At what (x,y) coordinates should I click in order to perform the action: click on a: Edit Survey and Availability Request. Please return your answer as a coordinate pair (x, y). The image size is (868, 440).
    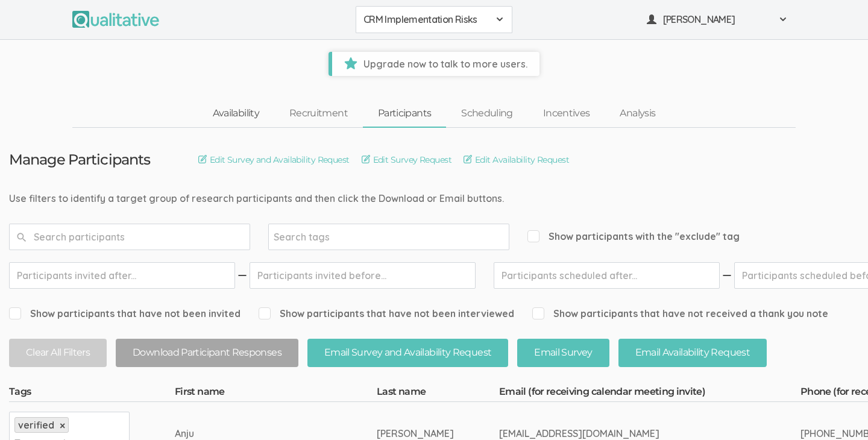
    Looking at the image, I should click on (274, 160).